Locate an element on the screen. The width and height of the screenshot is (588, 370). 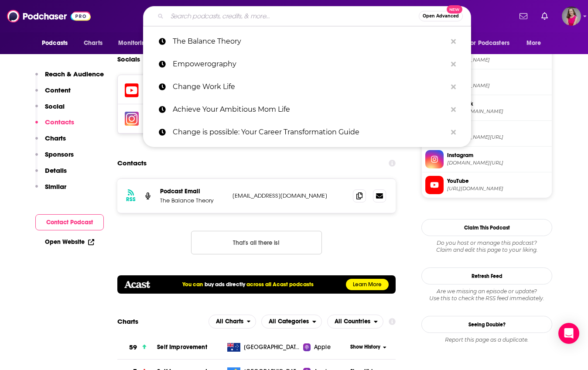
a: Change is possible: Your Career Transformation Guide is located at coordinates (307, 132).